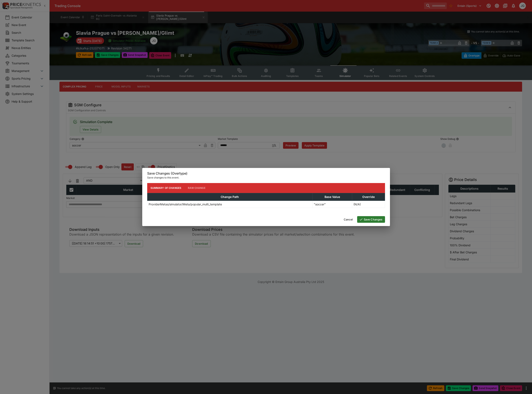 This screenshot has width=532, height=394. What do you see at coordinates (332, 204) in the screenshot?
I see `td: "soccer"` at bounding box center [332, 204].